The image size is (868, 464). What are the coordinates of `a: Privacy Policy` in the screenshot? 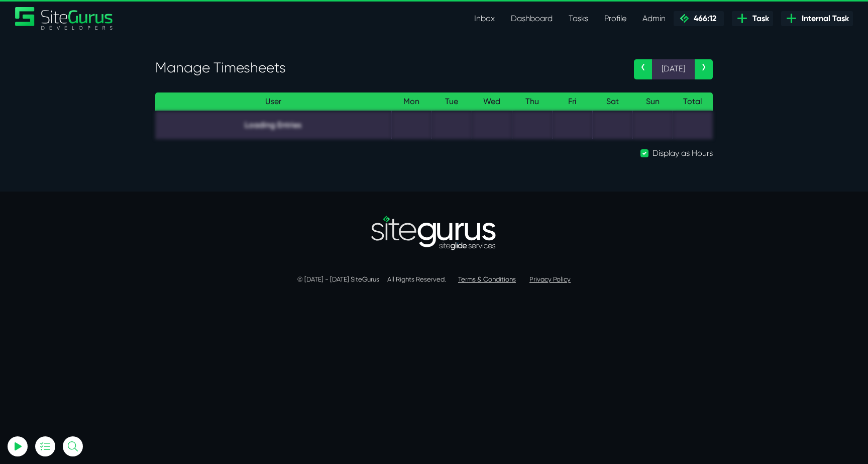 It's located at (550, 279).